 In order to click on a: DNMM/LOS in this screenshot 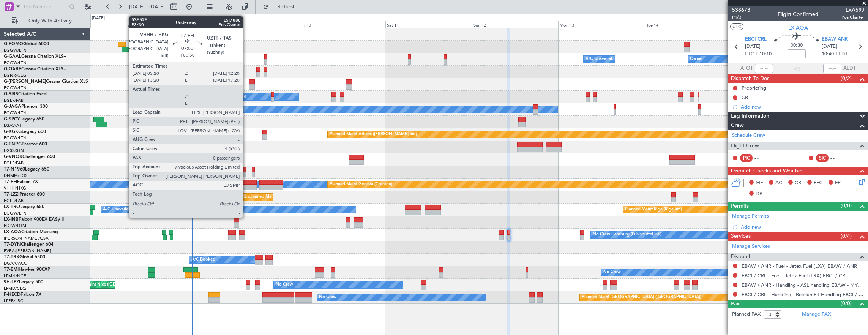, I will do `click(16, 175)`.